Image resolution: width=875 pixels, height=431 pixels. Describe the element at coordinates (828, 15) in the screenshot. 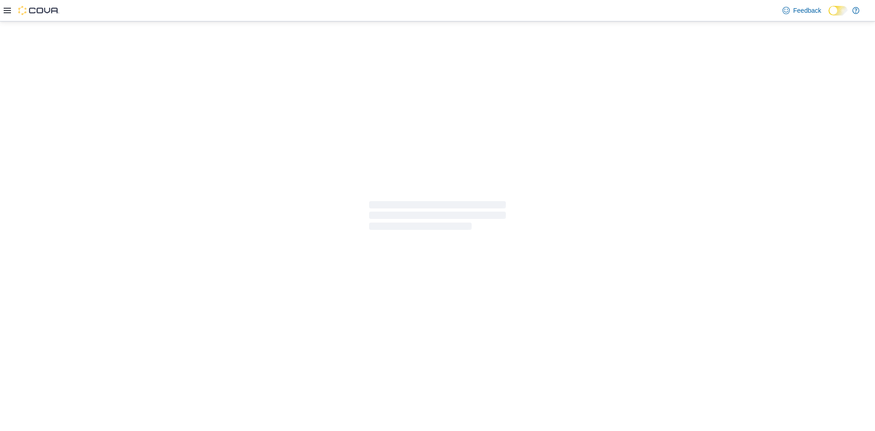

I see `span: Dark Mode` at that location.